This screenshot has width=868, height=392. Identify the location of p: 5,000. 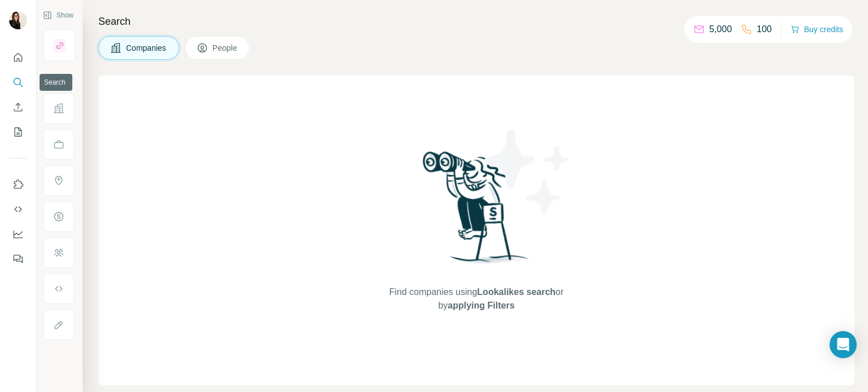
(721, 29).